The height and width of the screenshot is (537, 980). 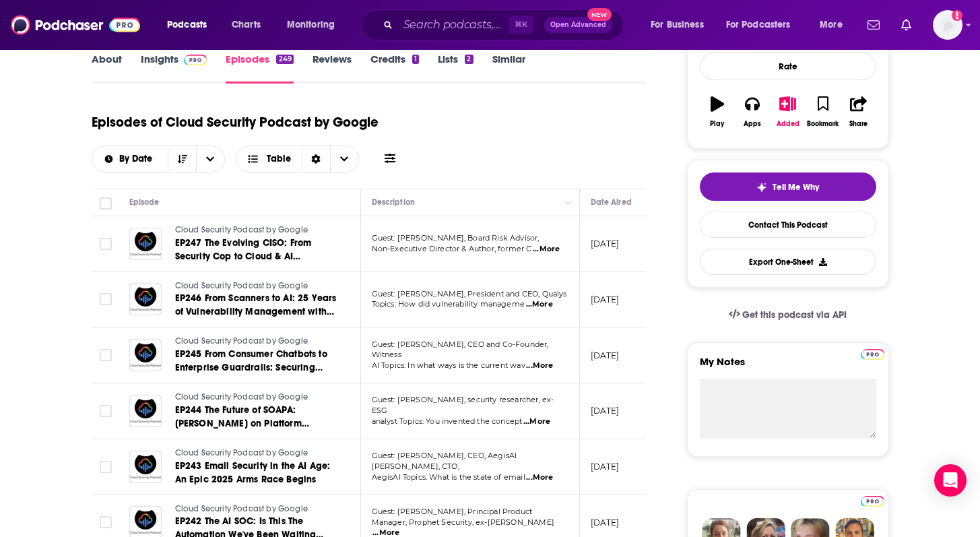 What do you see at coordinates (415, 59) in the screenshot?
I see `div: 1` at bounding box center [415, 59].